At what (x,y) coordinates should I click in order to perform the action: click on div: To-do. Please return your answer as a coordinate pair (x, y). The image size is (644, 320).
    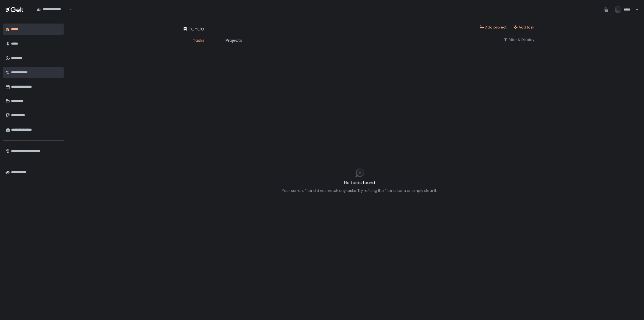
    Looking at the image, I should click on (194, 28).